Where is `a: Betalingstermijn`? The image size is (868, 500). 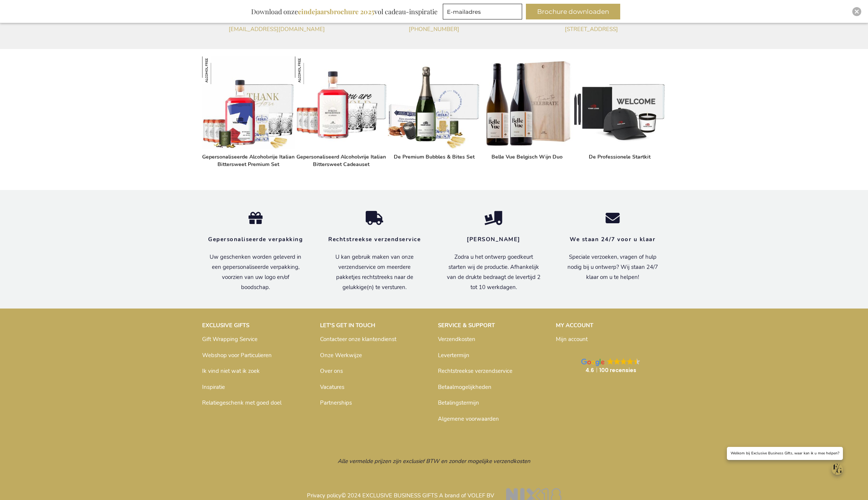 a: Betalingstermijn is located at coordinates (458, 402).